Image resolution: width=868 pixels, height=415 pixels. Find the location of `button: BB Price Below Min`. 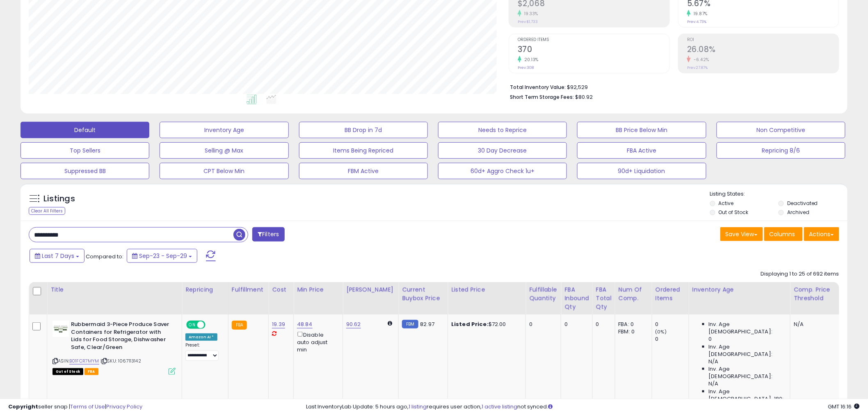

button: BB Price Below Min is located at coordinates (641, 130).